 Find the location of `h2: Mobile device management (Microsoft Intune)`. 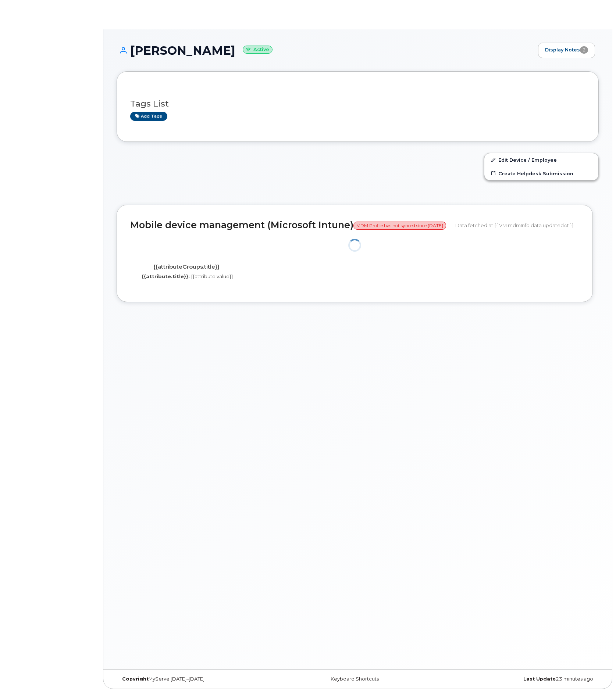

h2: Mobile device management (Microsoft Intune) is located at coordinates (290, 225).